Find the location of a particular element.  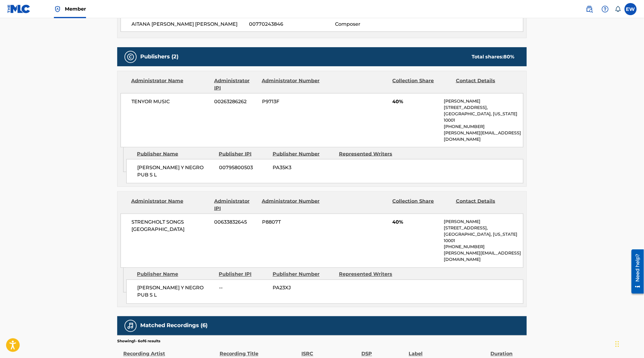

span: PA23XJ is located at coordinates (304, 289).